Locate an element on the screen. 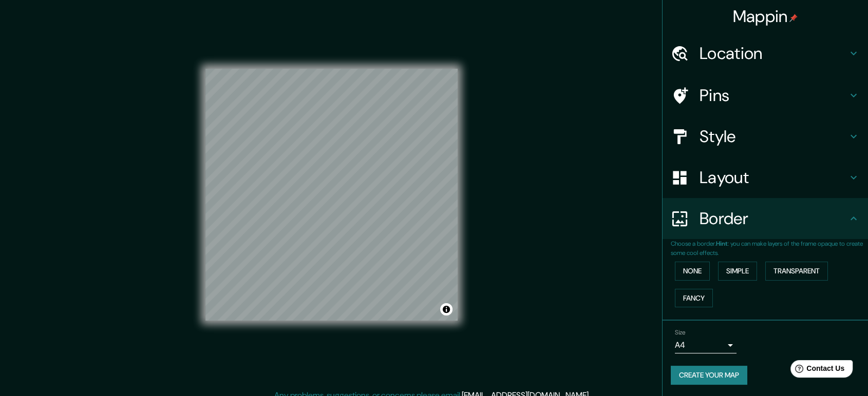  div: A4 is located at coordinates (705, 345).